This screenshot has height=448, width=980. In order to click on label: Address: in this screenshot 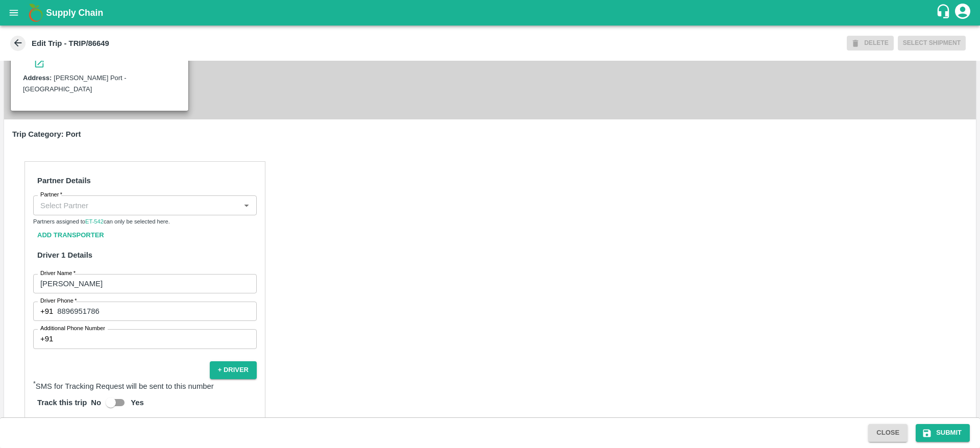, I will do `click(37, 77)`.